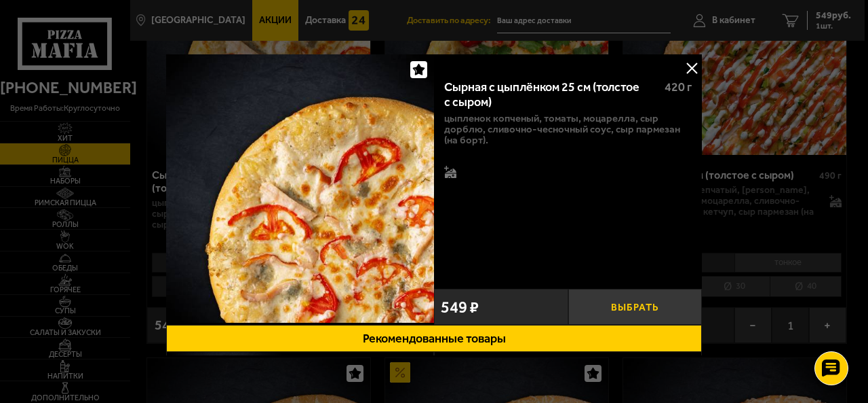 Image resolution: width=868 pixels, height=403 pixels. I want to click on span: 549 ₽, so click(459, 307).